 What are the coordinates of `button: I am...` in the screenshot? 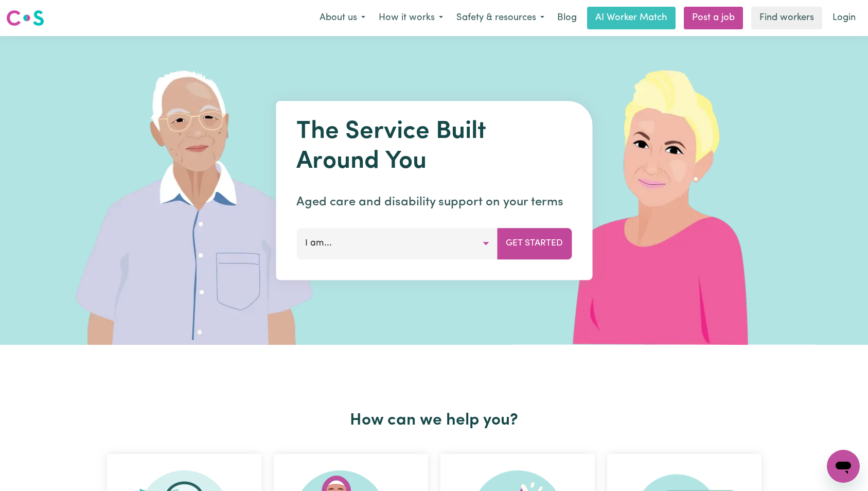 It's located at (397, 244).